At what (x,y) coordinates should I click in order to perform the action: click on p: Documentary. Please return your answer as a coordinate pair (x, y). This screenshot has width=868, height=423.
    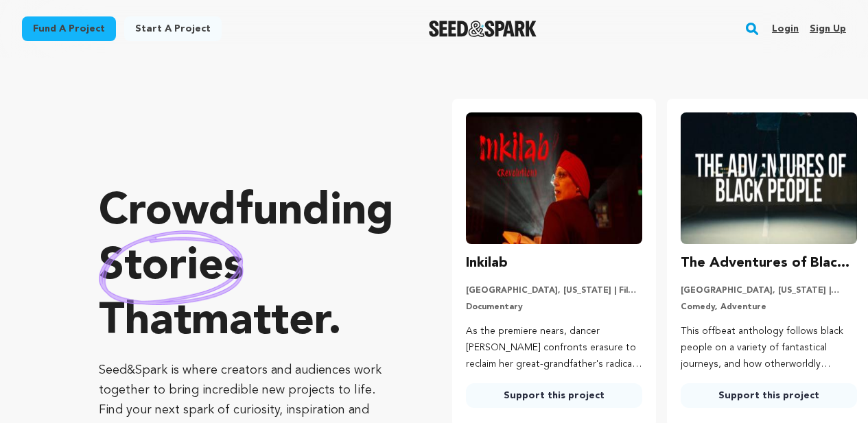
    Looking at the image, I should click on (554, 307).